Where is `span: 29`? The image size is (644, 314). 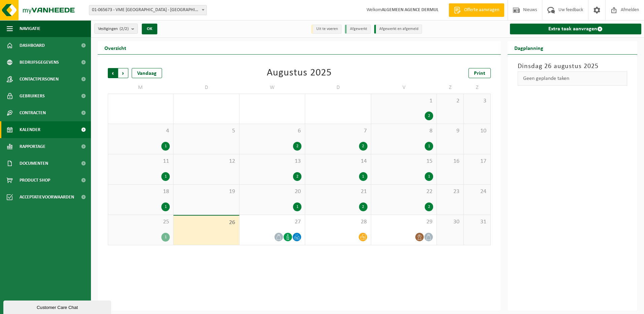 span: 29 is located at coordinates (404, 222).